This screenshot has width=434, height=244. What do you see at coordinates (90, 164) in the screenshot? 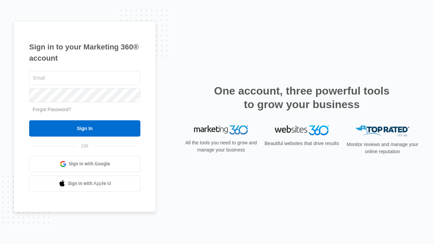
I see `span: Sign in with Google` at bounding box center [90, 164].